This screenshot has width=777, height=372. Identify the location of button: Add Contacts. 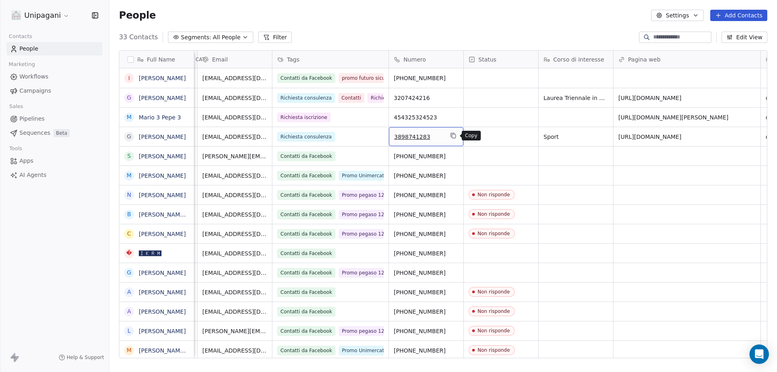
(738, 15).